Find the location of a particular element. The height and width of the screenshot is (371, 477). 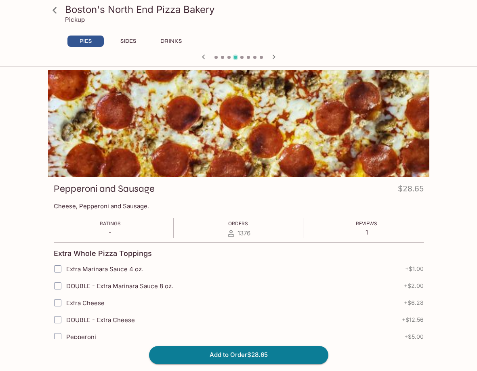

span: + $5.00 is located at coordinates (414, 337).